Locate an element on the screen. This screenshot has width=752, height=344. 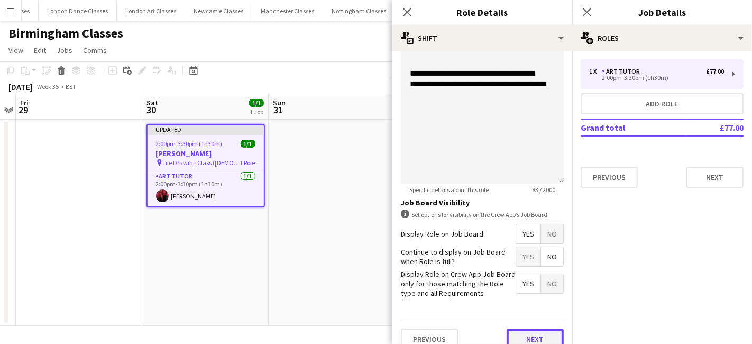
a: View is located at coordinates (16, 50).